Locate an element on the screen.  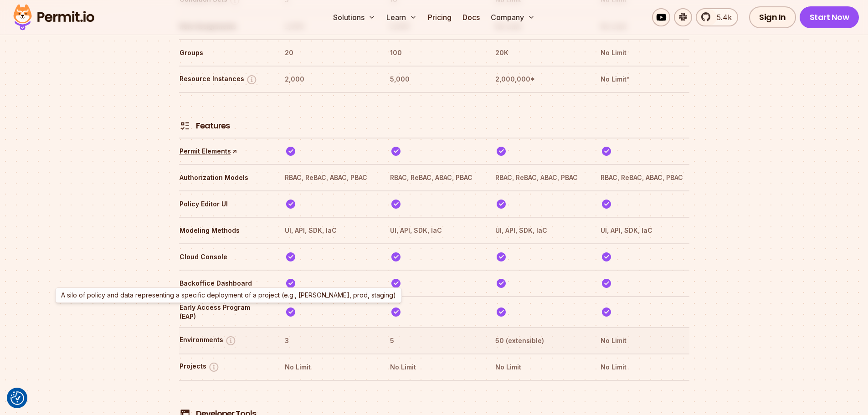
th: Modeling Methods is located at coordinates (223, 230).